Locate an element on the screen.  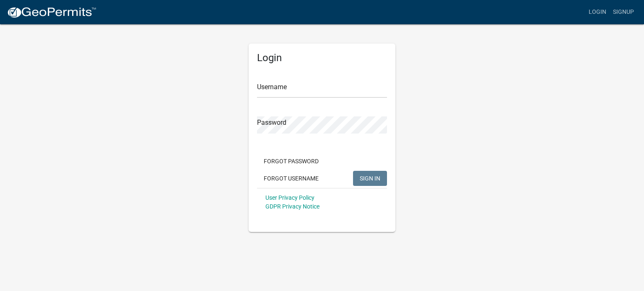
a: User Privacy Policy is located at coordinates (290, 198).